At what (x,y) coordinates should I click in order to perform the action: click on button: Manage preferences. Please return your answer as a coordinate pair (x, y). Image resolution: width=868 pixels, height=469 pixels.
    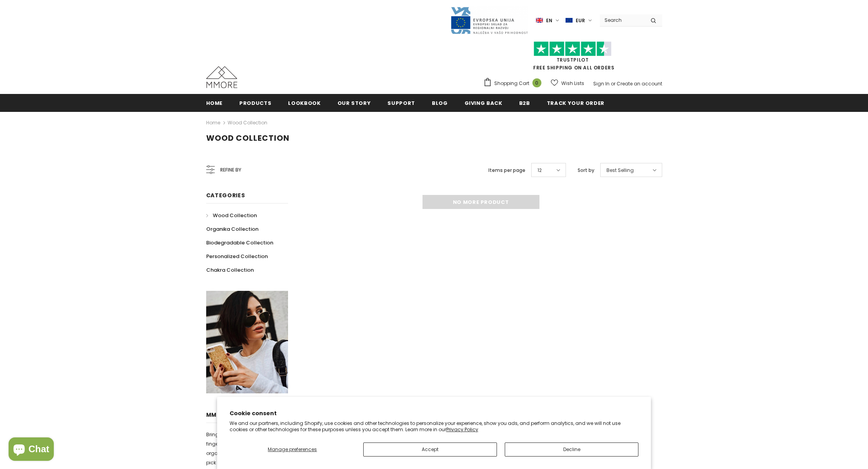
    Looking at the image, I should click on (292, 449).